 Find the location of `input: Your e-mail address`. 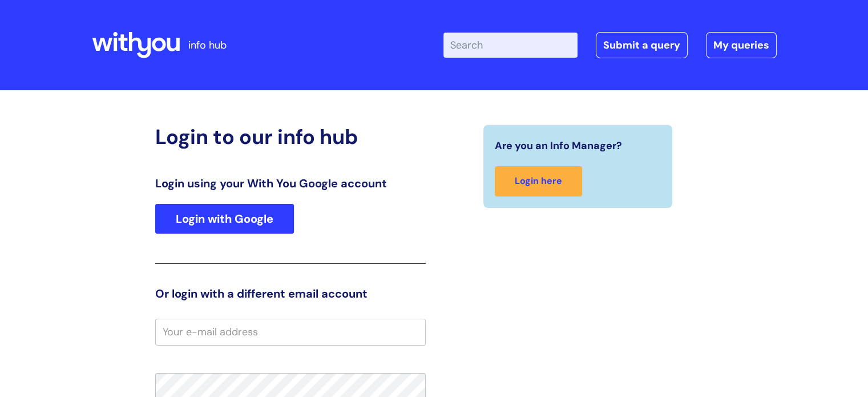

input: Your e-mail address is located at coordinates (290, 332).